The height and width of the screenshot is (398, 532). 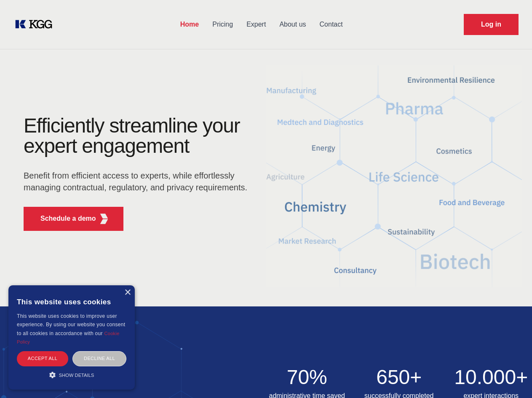 I want to click on div: Close, so click(x=127, y=292).